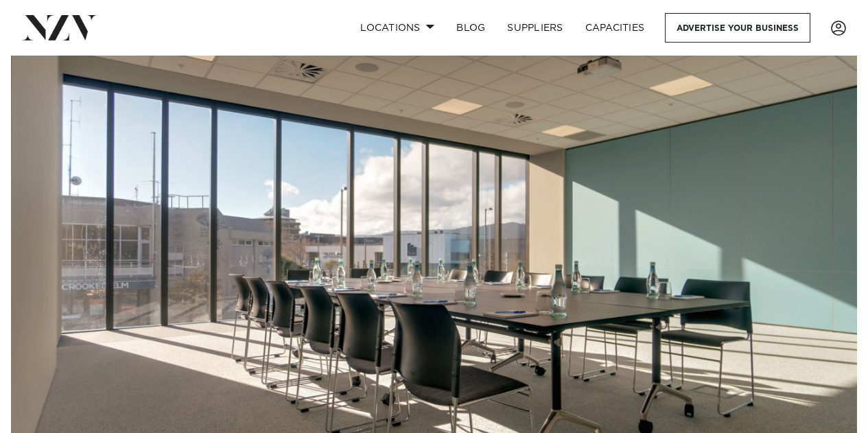 Image resolution: width=868 pixels, height=433 pixels. Describe the element at coordinates (471, 28) in the screenshot. I see `a: BLOG` at that location.